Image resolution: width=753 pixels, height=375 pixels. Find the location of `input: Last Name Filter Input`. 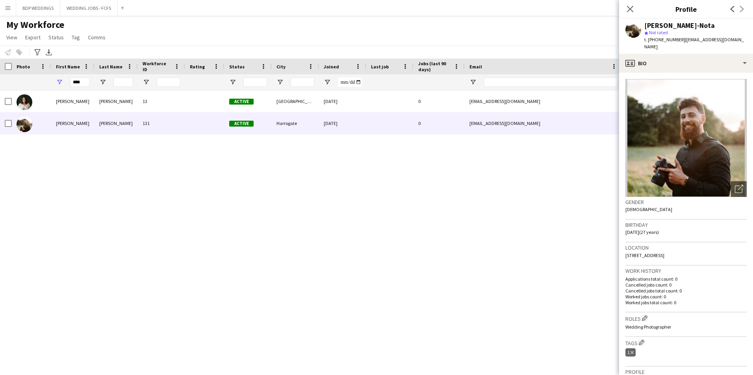

input: Last Name Filter Input is located at coordinates (123, 82).